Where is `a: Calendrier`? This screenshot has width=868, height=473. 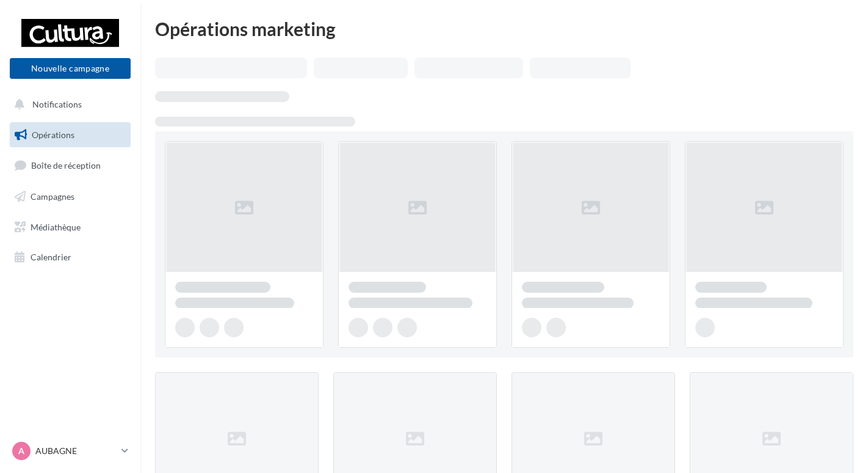
a: Calendrier is located at coordinates (70, 257).